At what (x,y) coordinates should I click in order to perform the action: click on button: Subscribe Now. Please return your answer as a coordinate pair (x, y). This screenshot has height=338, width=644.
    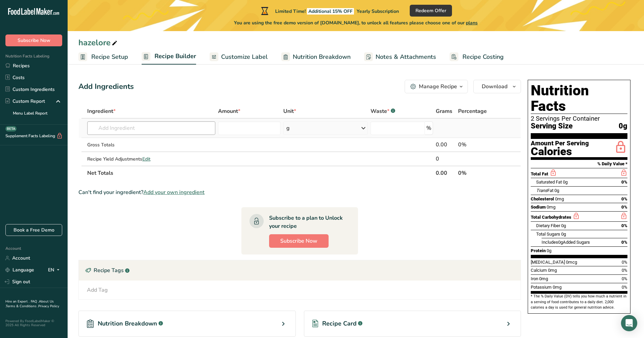
    Looking at the image, I should click on (299, 241).